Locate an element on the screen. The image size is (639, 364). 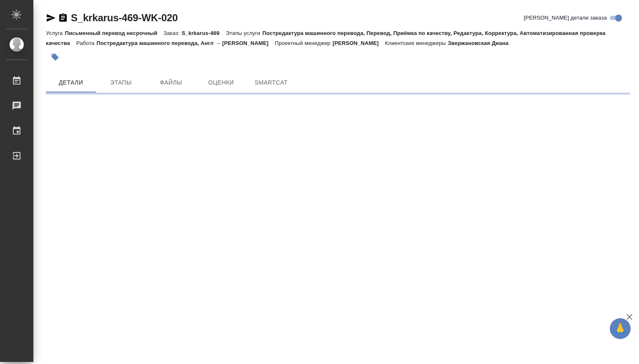
p: Заказ: is located at coordinates (172, 33).